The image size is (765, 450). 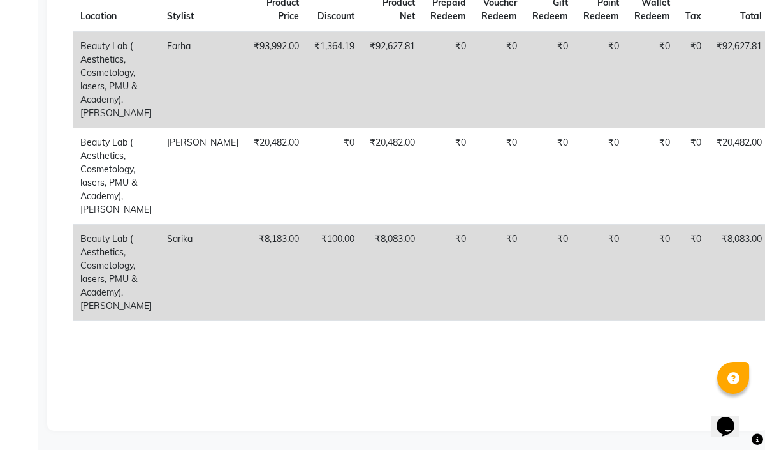 I want to click on td: ₹100.00, so click(x=334, y=272).